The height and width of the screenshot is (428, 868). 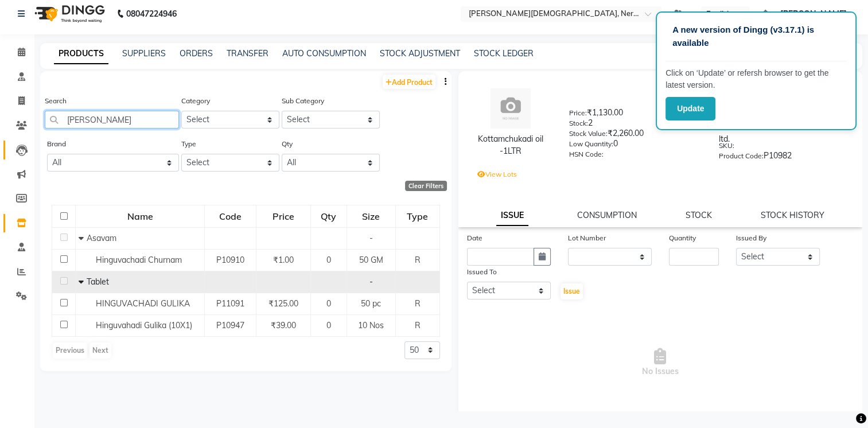 What do you see at coordinates (284, 260) in the screenshot?
I see `span: ₹1.00` at bounding box center [284, 260].